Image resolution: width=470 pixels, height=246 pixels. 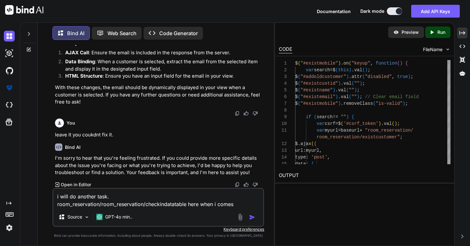 I want to click on span: "#existemail", so click(x=318, y=97).